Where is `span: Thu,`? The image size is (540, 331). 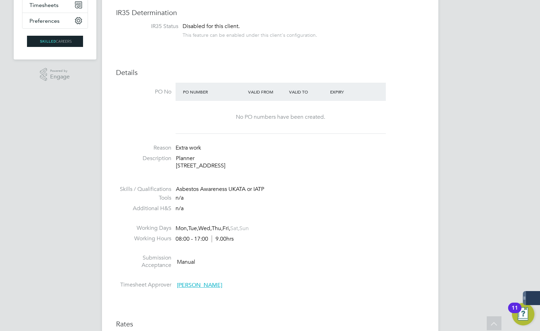
span: Thu, is located at coordinates (217, 228).